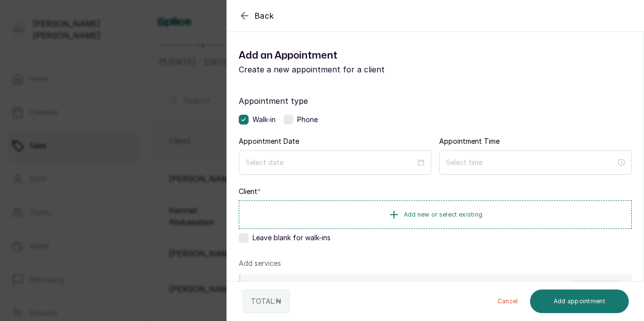 Image resolution: width=644 pixels, height=321 pixels. What do you see at coordinates (580, 301) in the screenshot?
I see `button: Add appointment` at bounding box center [580, 301].